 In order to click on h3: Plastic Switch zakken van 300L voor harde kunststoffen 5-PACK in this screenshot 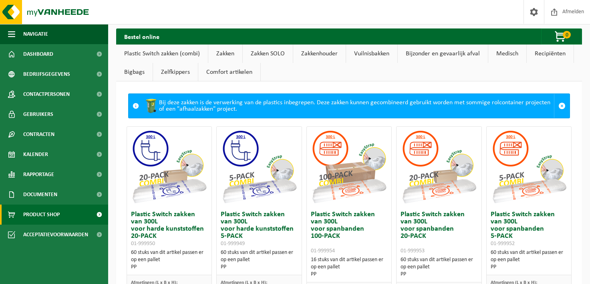, I will do `click(259, 229)`.